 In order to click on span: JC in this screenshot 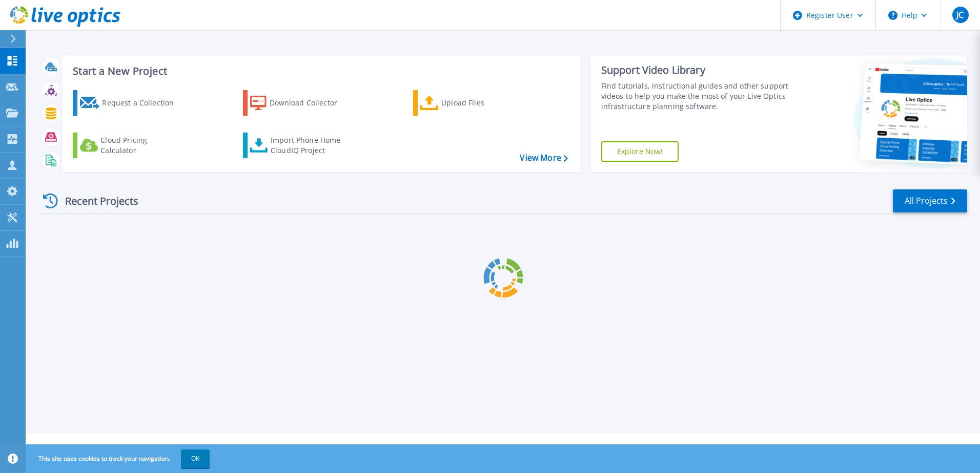, I will do `click(960, 15)`.